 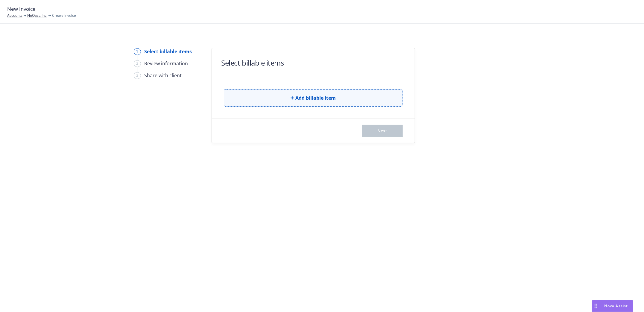 What do you see at coordinates (167, 63) in the screenshot?
I see `div: Review information` at bounding box center [167, 63].